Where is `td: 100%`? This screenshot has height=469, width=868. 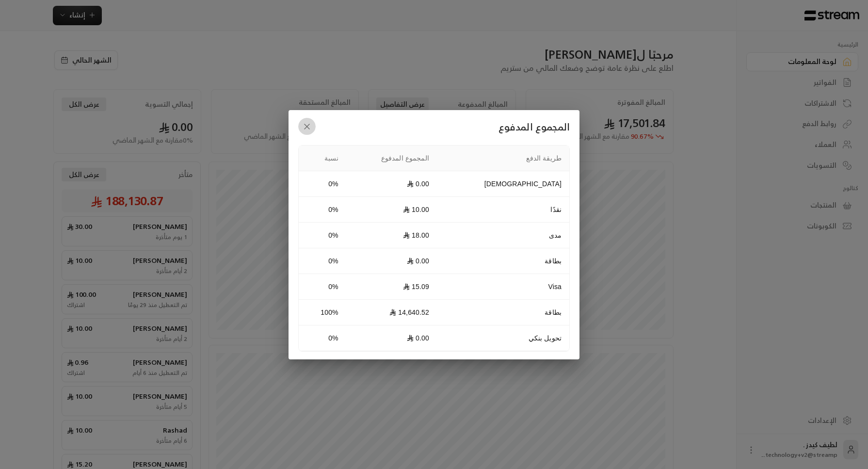 td: 100% is located at coordinates (323, 312).